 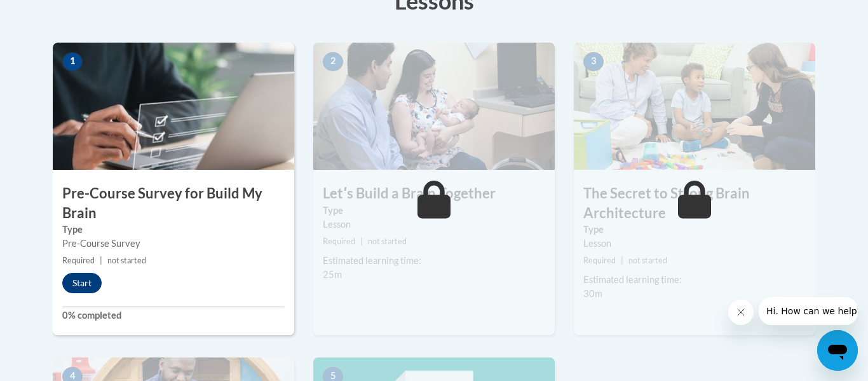 What do you see at coordinates (174, 315) in the screenshot?
I see `label: 0% completed` at bounding box center [174, 315].